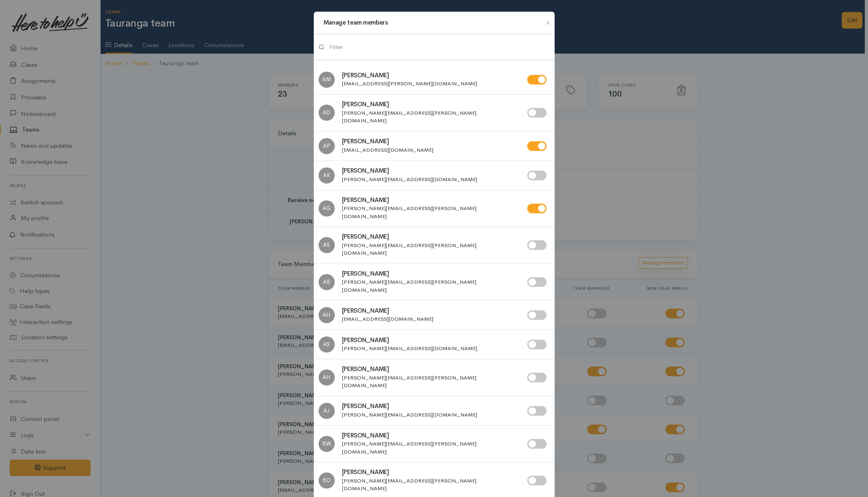 Image resolution: width=868 pixels, height=497 pixels. What do you see at coordinates (327, 80) in the screenshot?
I see `span: AM` at bounding box center [327, 80].